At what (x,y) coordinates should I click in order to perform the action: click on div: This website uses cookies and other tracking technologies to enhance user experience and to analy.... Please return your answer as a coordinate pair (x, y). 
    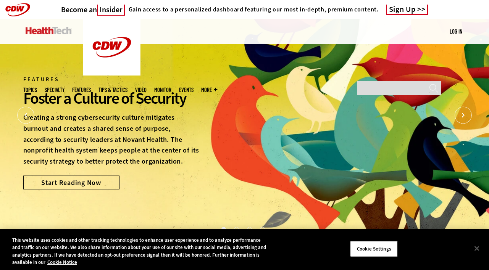
    Looking at the image, I should click on (141, 252).